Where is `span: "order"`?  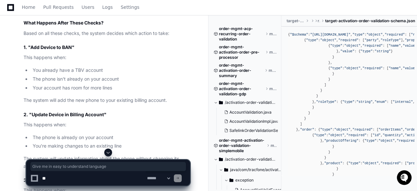
span: "order" is located at coordinates (307, 130).